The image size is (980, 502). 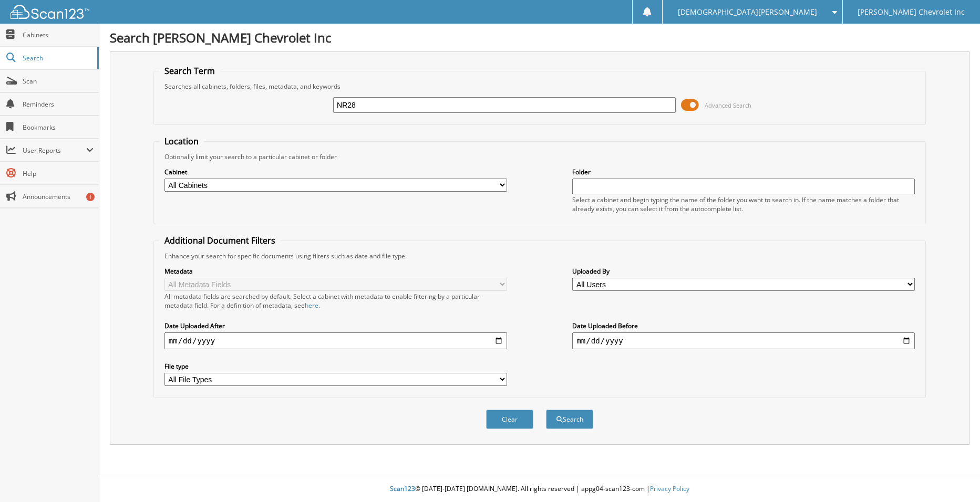 I want to click on input: end, so click(x=744, y=341).